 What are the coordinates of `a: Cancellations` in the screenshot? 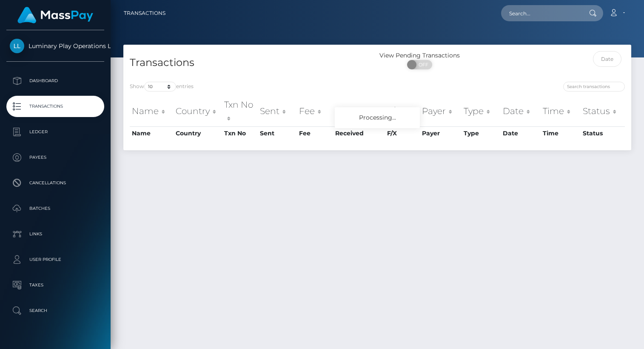 It's located at (55, 183).